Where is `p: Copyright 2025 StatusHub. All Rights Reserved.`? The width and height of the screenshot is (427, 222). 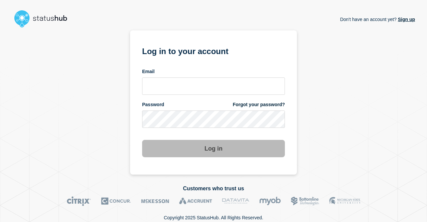 p: Copyright 2025 StatusHub. All Rights Reserved. is located at coordinates (214, 218).